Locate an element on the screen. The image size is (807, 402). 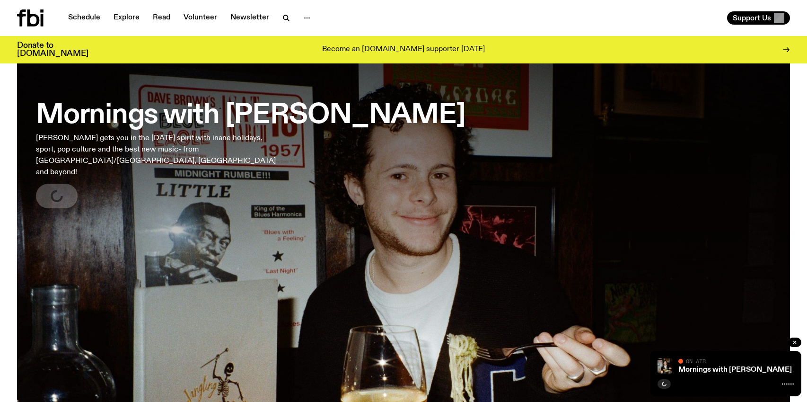
span: On Air is located at coordinates (696, 361).